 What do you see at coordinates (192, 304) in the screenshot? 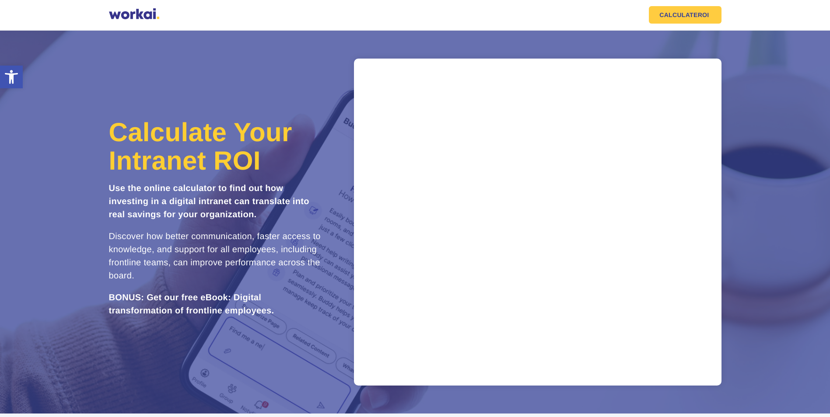
I see `strong: BONUS: Get our free eBook: Digital transformation of frontline employees.` at bounding box center [192, 304].